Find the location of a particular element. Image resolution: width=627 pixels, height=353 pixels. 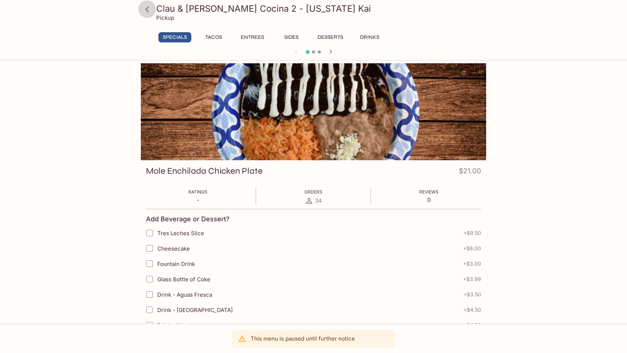

p: Pickup is located at coordinates (165, 18).